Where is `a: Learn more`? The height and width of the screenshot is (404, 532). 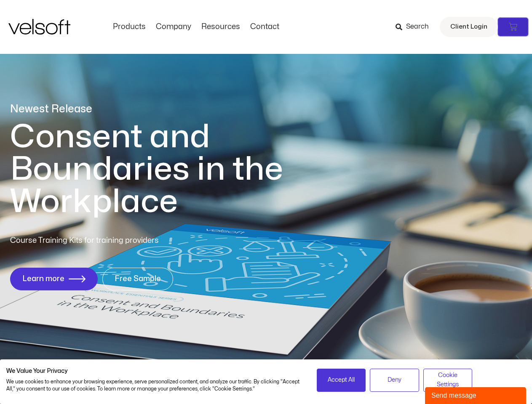
a: Learn more is located at coordinates (54, 279).